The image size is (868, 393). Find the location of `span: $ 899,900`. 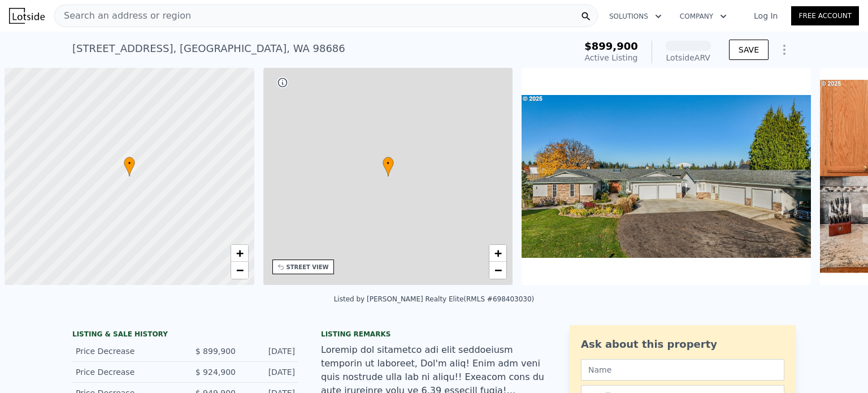

span: $ 899,900 is located at coordinates (215, 351).